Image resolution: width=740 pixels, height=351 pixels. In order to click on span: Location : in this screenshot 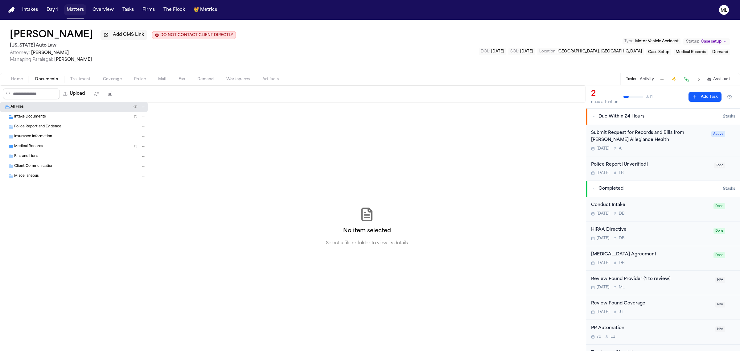, I will do `click(548, 51)`.